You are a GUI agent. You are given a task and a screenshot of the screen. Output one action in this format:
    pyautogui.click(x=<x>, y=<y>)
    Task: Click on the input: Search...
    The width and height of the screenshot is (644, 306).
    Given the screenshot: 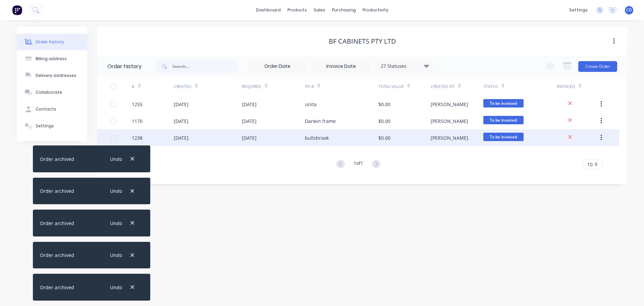 What is the action you would take?
    pyautogui.click(x=205, y=66)
    